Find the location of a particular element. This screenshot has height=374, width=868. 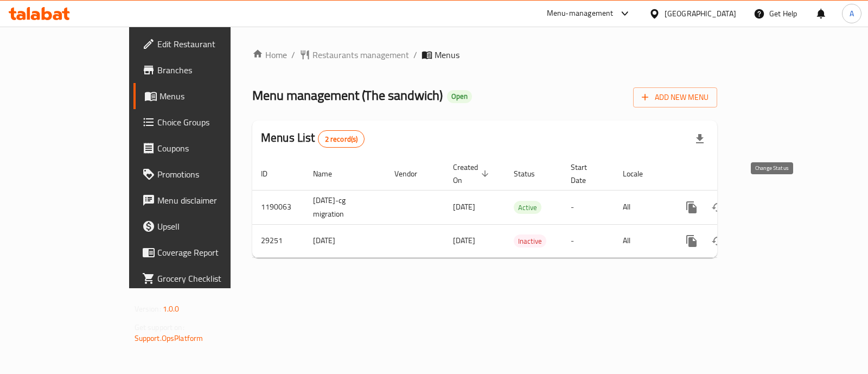

span: 1.0.0 is located at coordinates (171, 309).